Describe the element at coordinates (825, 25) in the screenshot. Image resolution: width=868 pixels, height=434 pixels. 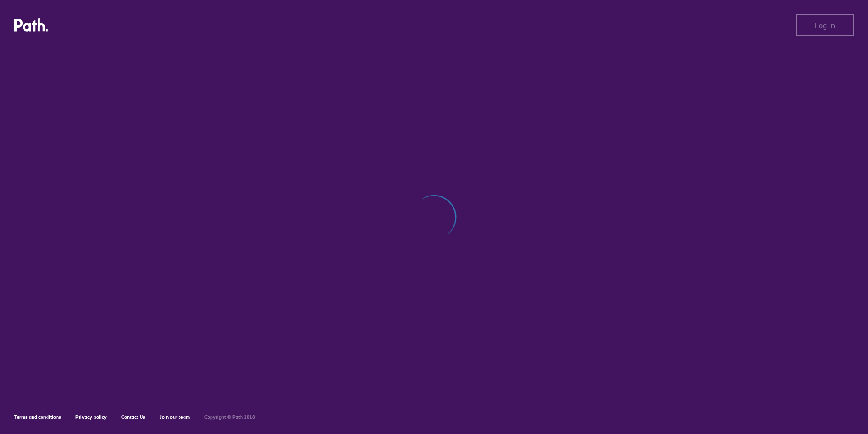
I see `span: Log in` at that location.